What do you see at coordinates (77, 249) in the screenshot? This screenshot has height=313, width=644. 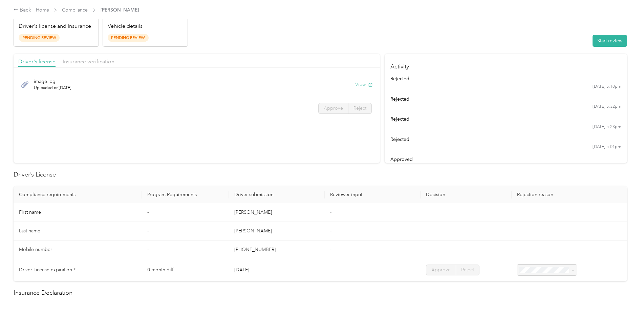 I see `td: Mobile number` at bounding box center [77, 249].